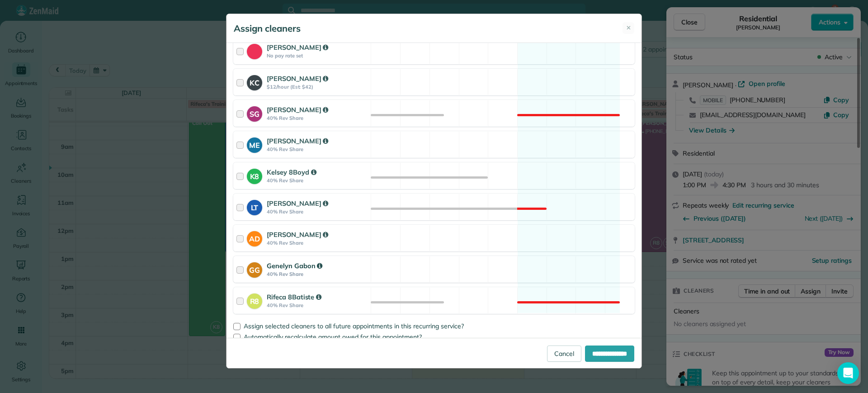  I want to click on a: Cancel, so click(564, 353).